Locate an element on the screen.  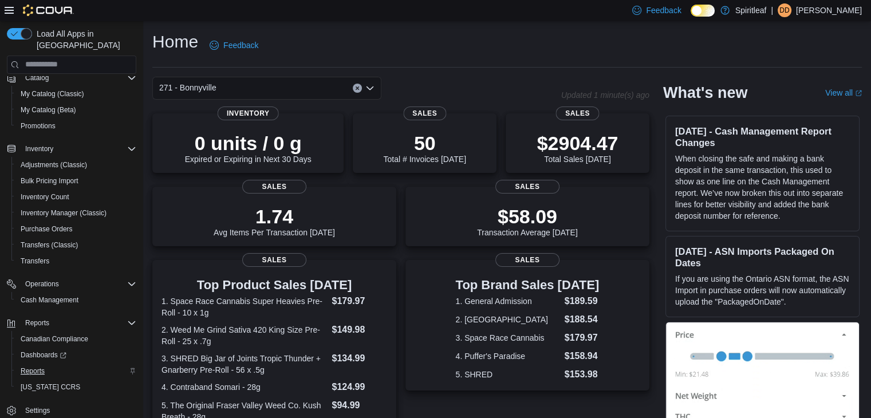
input: Dark Mode is located at coordinates (703, 10).